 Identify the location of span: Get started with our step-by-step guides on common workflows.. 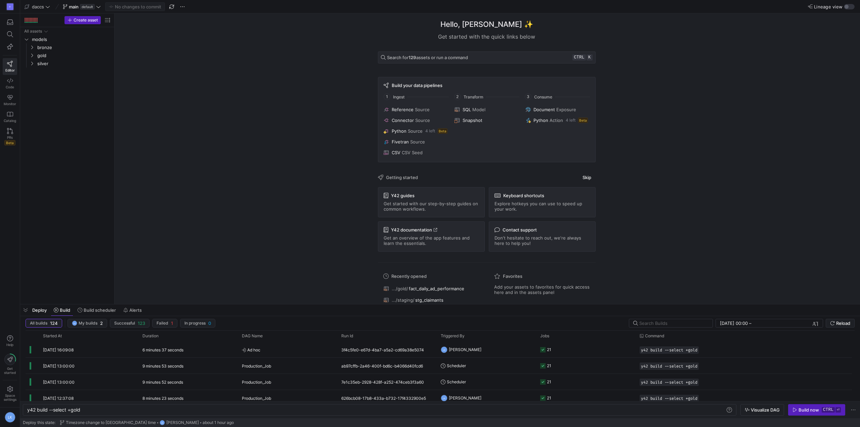
(431, 206).